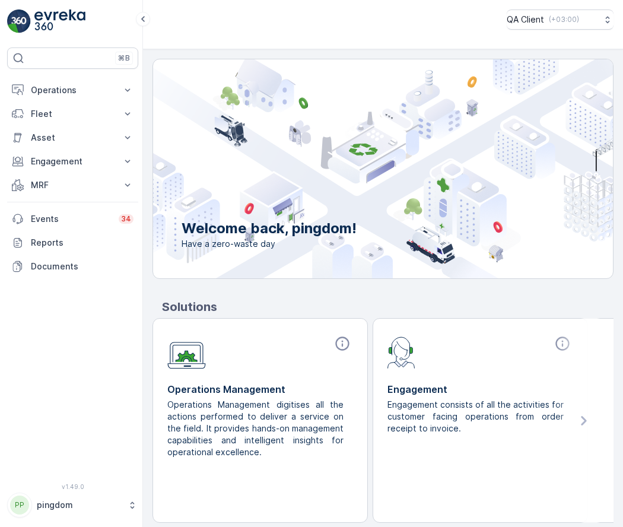  Describe the element at coordinates (72, 243) in the screenshot. I see `a: Reports` at that location.